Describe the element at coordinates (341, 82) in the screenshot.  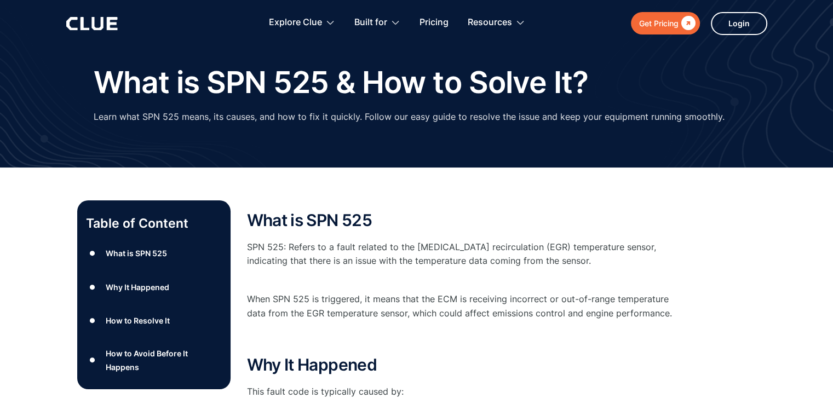
I see `h1: What is SPN 525 & How to Solve It?` at that location.